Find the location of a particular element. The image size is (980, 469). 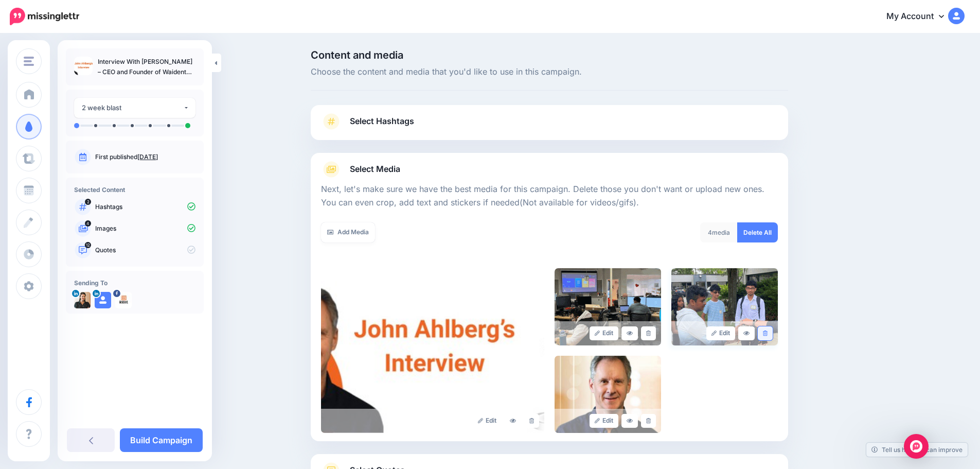

p: Next, let's make sure we have the best media for this campaign. Delete those you don't want or up... is located at coordinates (549, 196).